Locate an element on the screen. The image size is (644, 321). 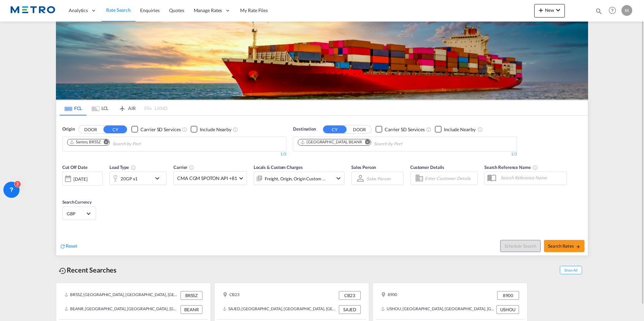
div: 20GP x1 is located at coordinates (129, 179).